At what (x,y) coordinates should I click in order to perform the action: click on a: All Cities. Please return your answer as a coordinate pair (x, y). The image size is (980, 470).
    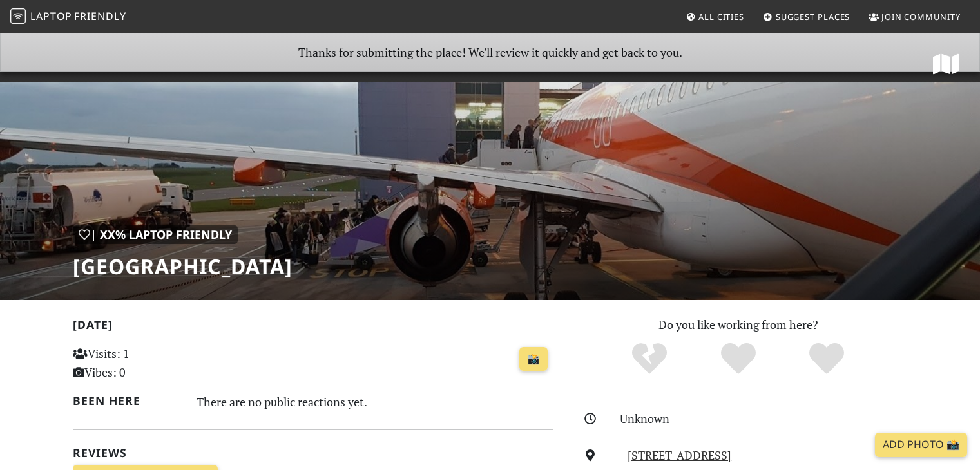
    Looking at the image, I should click on (715, 17).